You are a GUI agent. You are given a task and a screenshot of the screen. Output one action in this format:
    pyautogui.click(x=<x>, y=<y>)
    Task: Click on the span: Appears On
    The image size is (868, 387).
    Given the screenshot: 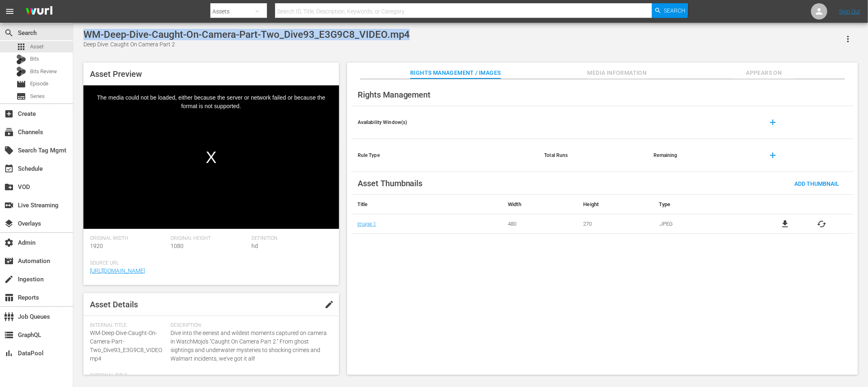 What is the action you would take?
    pyautogui.click(x=764, y=73)
    